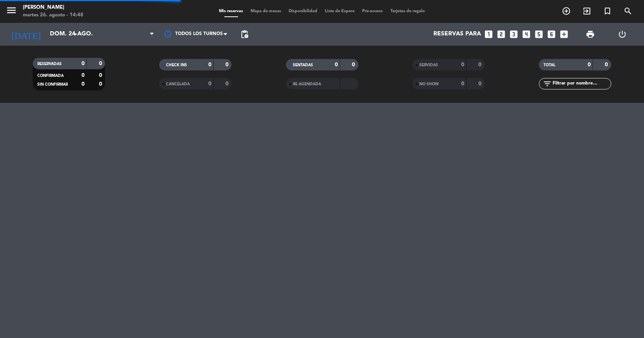 The width and height of the screenshot is (644, 338). I want to click on input: Filtrar por nombre..., so click(582, 83).